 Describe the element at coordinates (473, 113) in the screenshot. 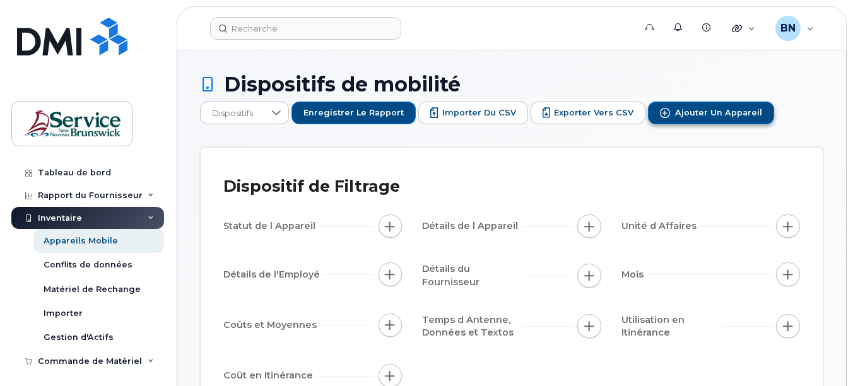

I see `a: Importer du CSV` at that location.